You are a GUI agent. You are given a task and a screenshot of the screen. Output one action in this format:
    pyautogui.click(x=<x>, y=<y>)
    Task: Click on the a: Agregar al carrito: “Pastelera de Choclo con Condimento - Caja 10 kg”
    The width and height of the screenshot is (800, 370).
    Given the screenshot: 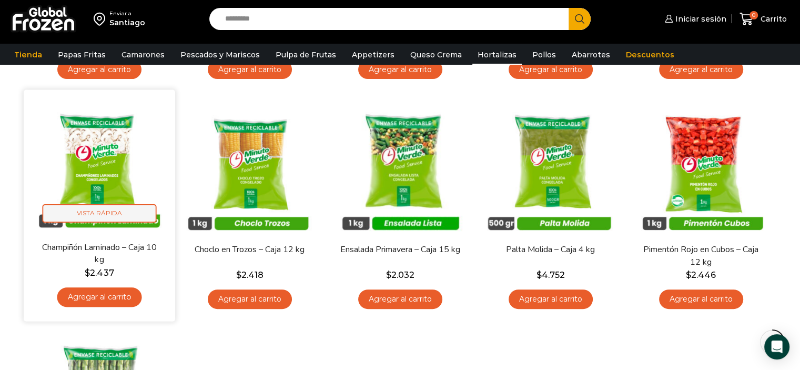 What is the action you would take?
    pyautogui.click(x=551, y=69)
    